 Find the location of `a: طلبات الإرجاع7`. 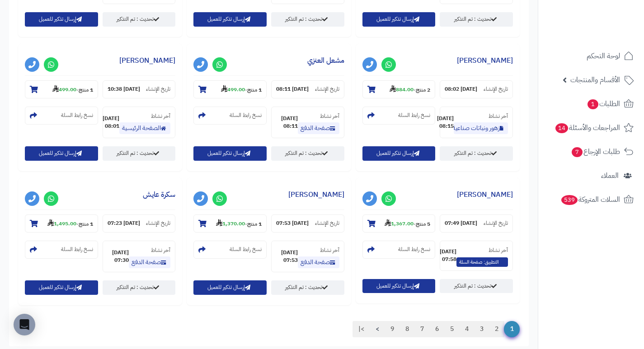

a: طلبات الإرجاع7 is located at coordinates (591, 151).